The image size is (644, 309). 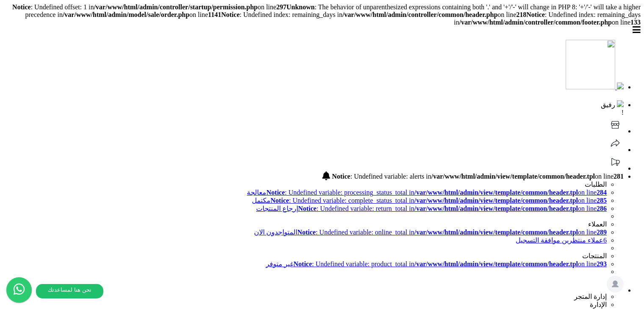 I want to click on b: 218, so click(x=521, y=14).